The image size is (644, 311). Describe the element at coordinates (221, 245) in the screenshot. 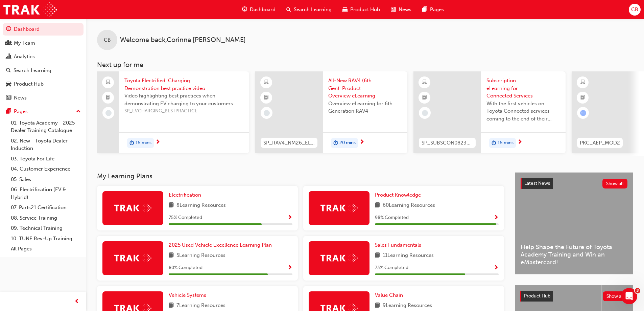

I see `a: 2025 Used Vehicle Excellence Learning Plan` at that location.